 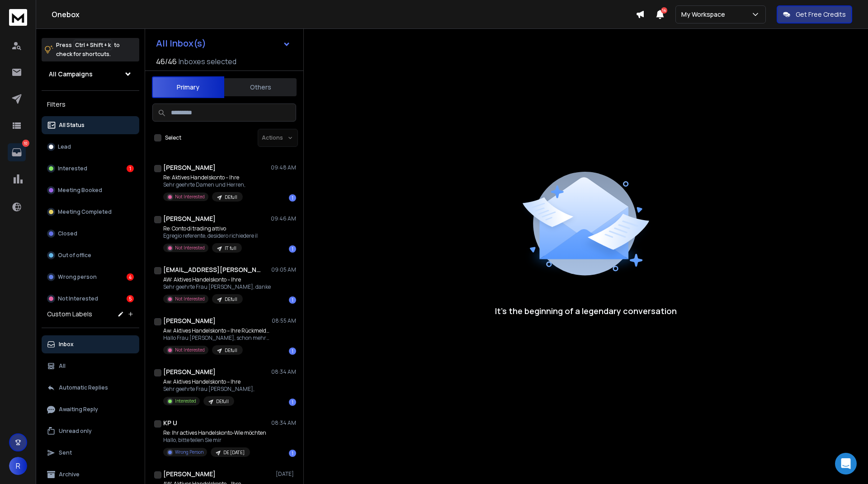 What do you see at coordinates (88, 49) in the screenshot?
I see `p: Press to check for shortcuts.` at bounding box center [88, 49].